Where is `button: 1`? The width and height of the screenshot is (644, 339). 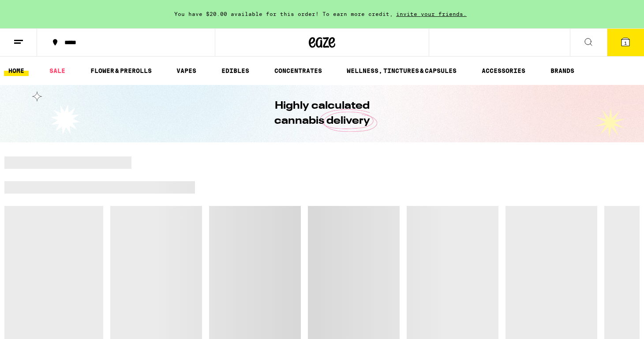
button: 1 is located at coordinates (626, 42).